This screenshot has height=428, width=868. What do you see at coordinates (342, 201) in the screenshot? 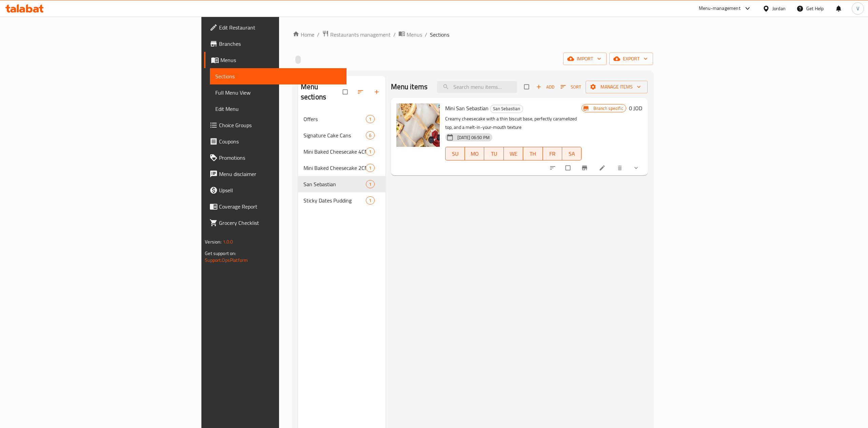
I see `div: Sticky Dates Pudding1` at bounding box center [342, 201].